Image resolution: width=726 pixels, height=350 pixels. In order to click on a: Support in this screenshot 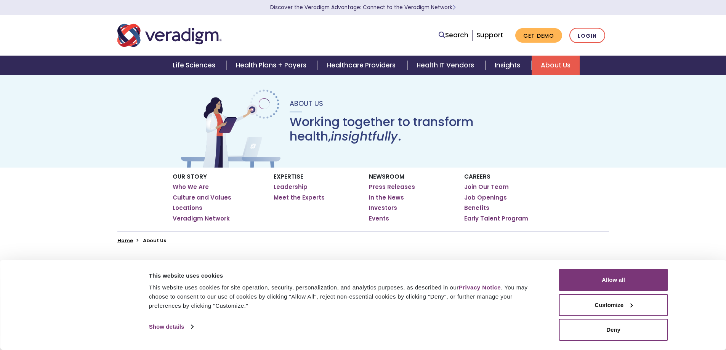, I will do `click(489, 35)`.